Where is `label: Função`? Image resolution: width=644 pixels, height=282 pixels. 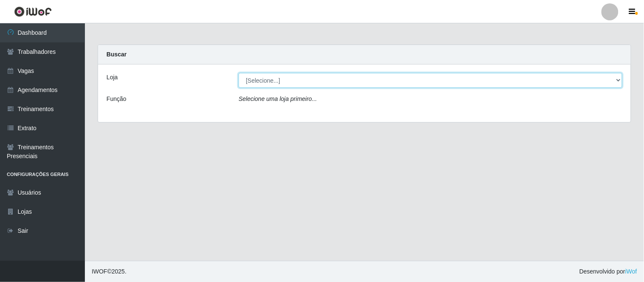 label: Função is located at coordinates (117, 99).